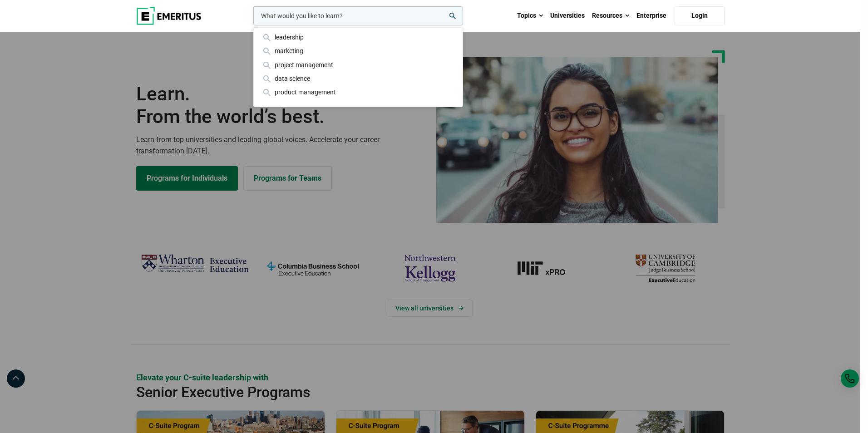 The width and height of the screenshot is (868, 433). Describe the element at coordinates (358, 92) in the screenshot. I see `div: product management` at that location.